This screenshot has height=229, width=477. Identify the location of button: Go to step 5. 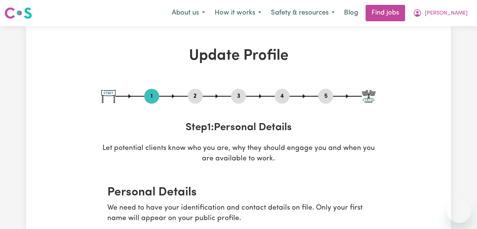
(325, 96).